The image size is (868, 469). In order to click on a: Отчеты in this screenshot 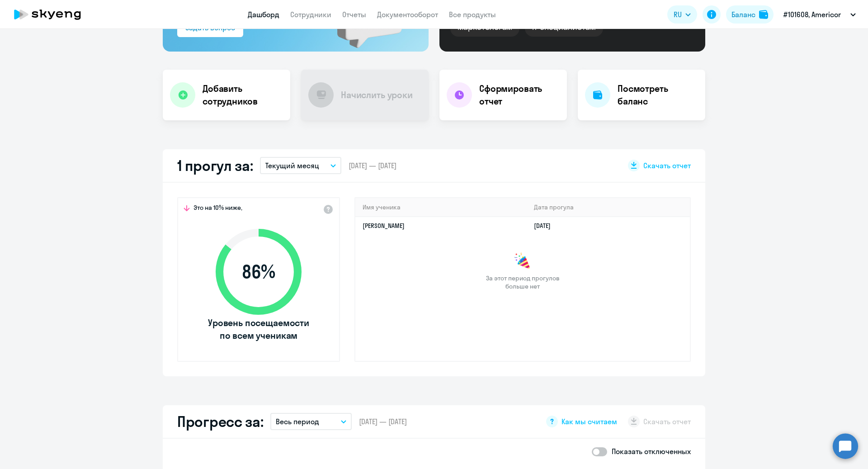, I will do `click(354, 15)`.